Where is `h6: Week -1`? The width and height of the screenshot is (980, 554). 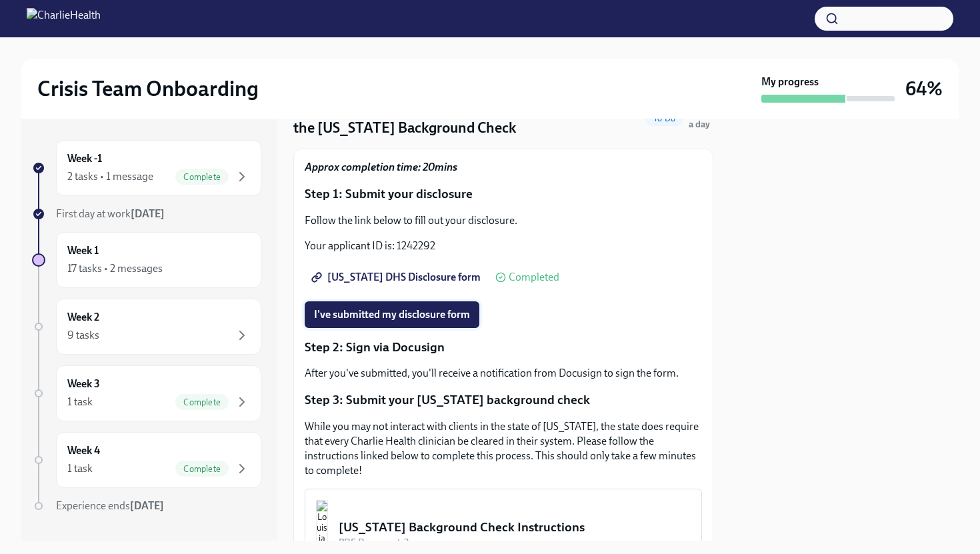 h6: Week -1 is located at coordinates (85, 159).